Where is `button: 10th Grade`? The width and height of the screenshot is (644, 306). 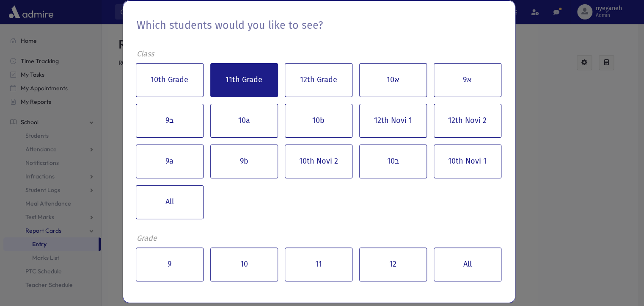 button: 10th Grade is located at coordinates (170, 80).